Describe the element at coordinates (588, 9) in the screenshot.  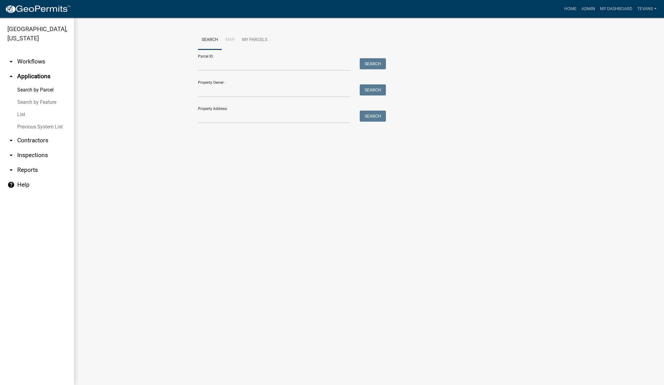
I see `a: Admin` at that location.